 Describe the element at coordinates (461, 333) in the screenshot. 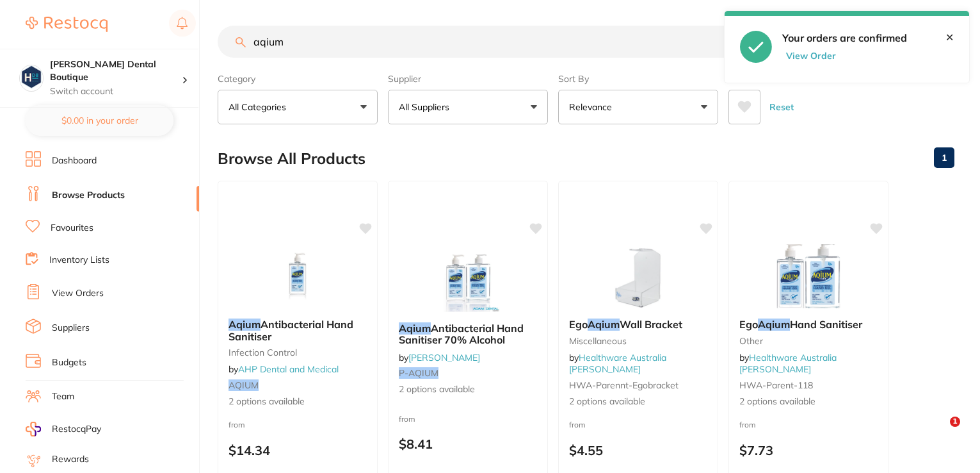

I see `span: Antibacterial Hand Sanitiser 70% Alcohol` at that location.